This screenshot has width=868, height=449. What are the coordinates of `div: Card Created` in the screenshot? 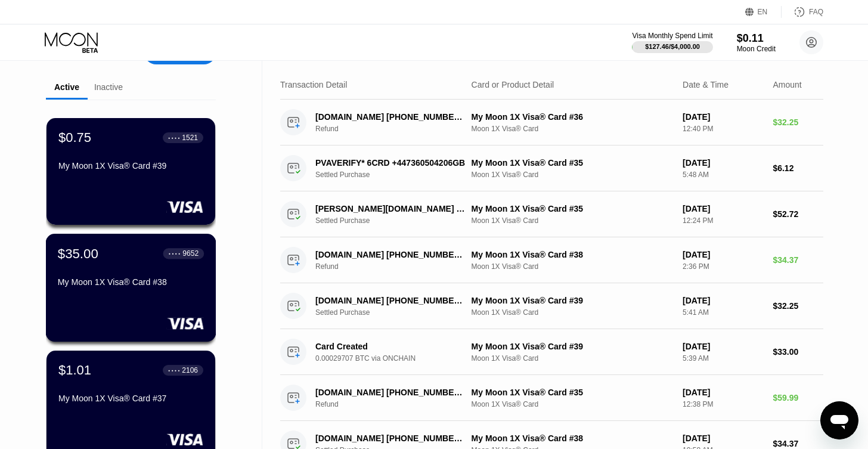 It's located at (391, 346).